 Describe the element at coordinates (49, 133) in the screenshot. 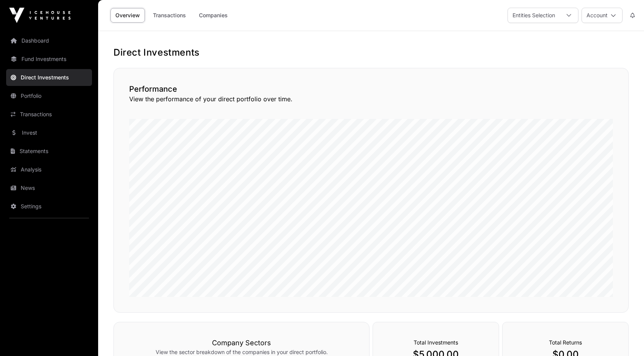

I see `a: Invest` at that location.